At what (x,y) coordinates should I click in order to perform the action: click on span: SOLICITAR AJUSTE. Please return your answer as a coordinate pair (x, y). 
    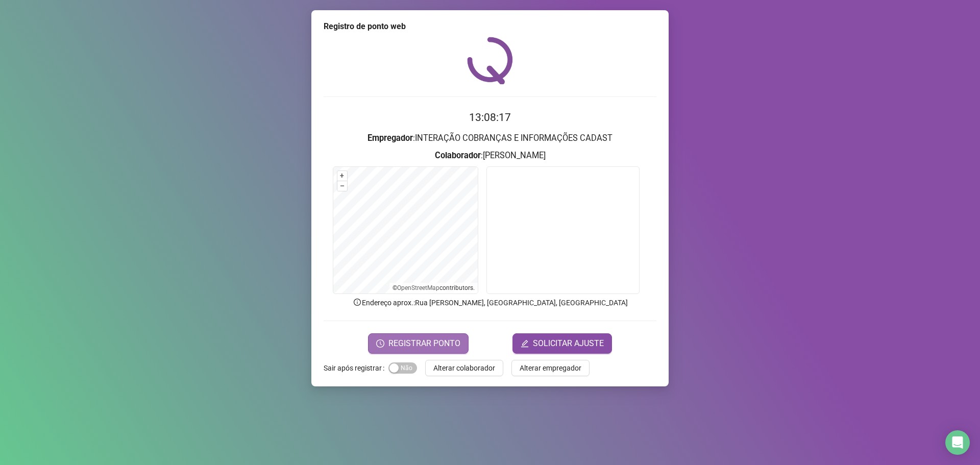
    Looking at the image, I should click on (568, 343).